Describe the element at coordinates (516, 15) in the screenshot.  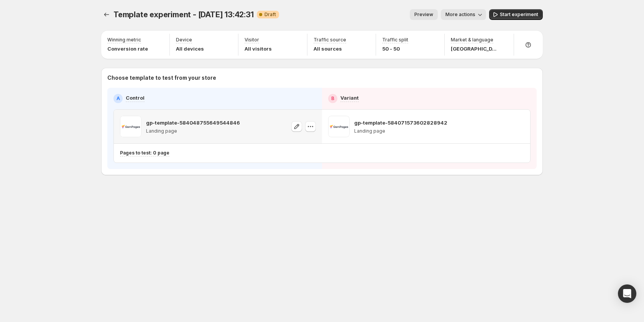
I see `button: Start experiment` at that location.